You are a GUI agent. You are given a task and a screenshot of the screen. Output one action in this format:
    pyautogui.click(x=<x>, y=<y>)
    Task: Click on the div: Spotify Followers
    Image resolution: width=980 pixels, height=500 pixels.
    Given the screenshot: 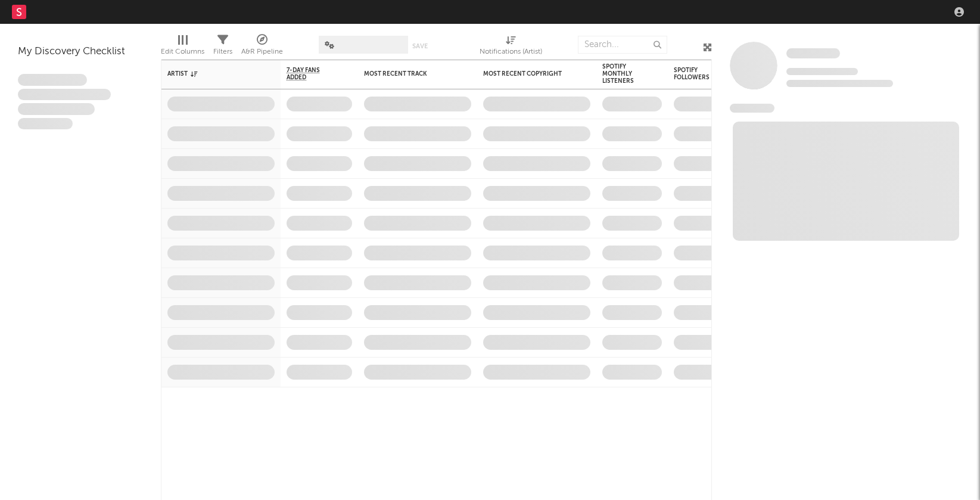 What is the action you would take?
    pyautogui.click(x=694, y=74)
    